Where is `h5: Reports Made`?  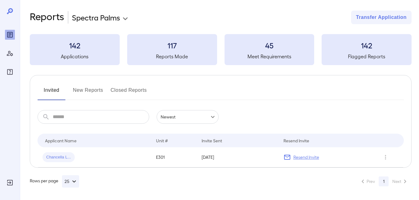
h5: Reports Made is located at coordinates (172, 56).